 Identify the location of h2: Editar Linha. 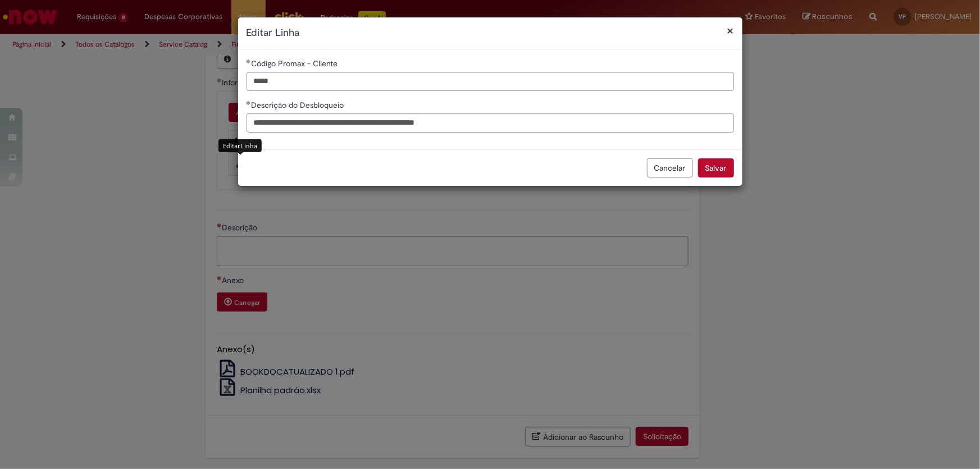
(490, 33).